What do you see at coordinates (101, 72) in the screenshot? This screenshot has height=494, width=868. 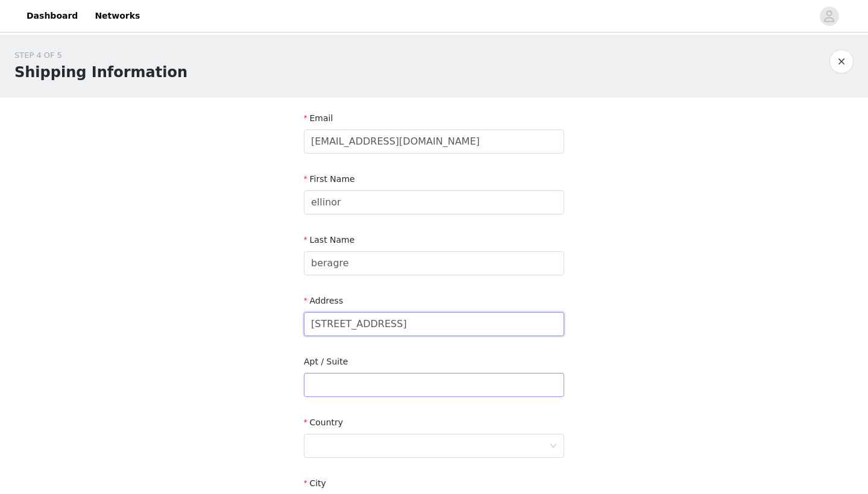 I see `h1: Shipping Information` at bounding box center [101, 72].